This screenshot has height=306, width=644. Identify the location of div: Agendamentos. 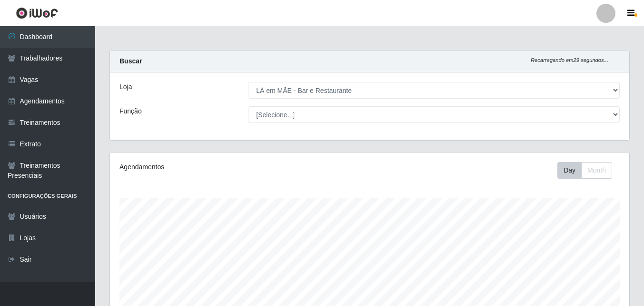
(219, 167).